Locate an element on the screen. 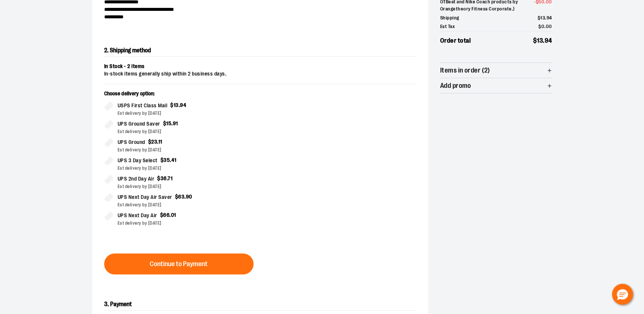 The image size is (644, 314). span: 0 is located at coordinates (543, 26).